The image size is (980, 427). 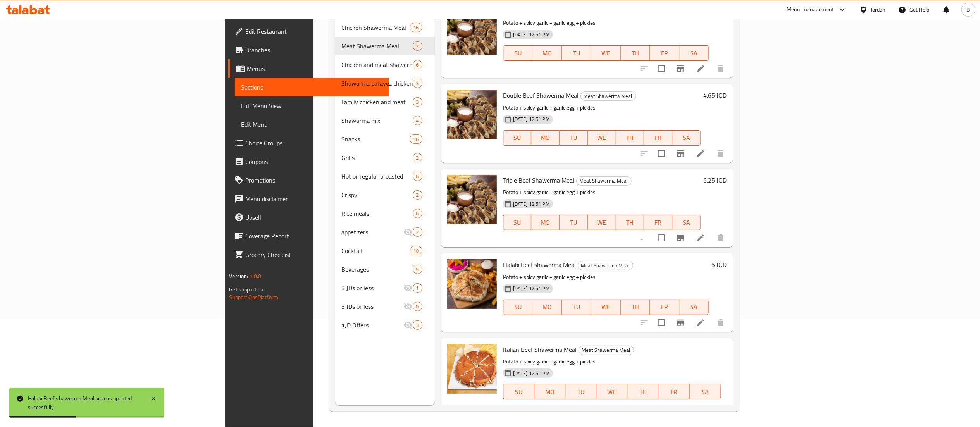 I want to click on a: Choice Groups, so click(x=308, y=143).